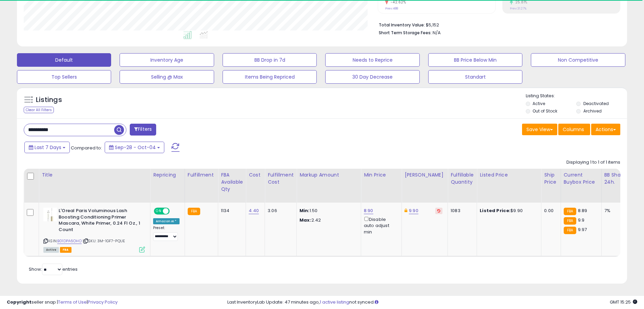 The width and height of the screenshot is (644, 309). I want to click on div: Fulfillment Cost, so click(281, 179).